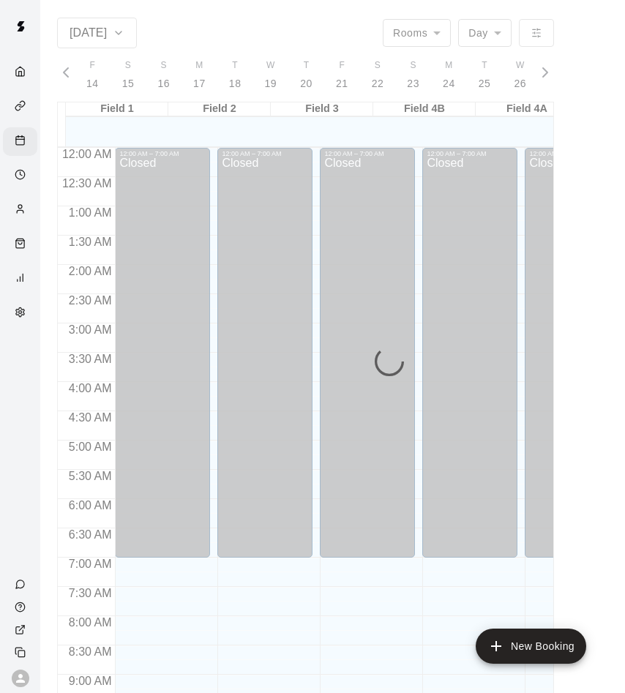  I want to click on p: 26, so click(519, 83).